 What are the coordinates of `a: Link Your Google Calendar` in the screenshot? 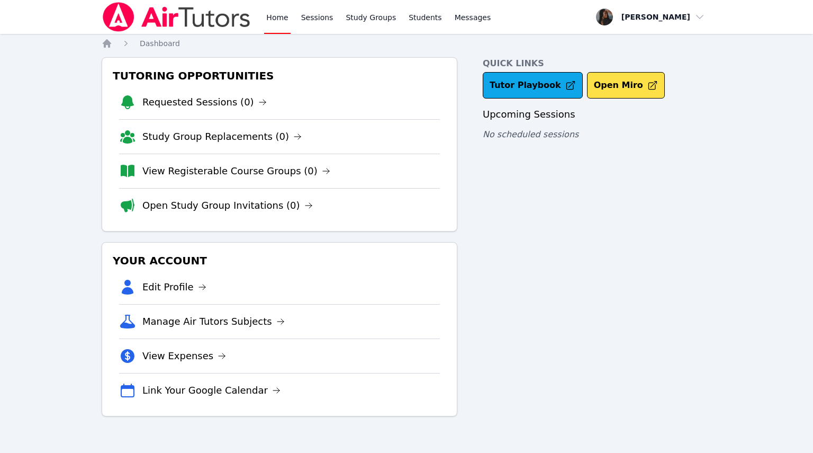 It's located at (211, 390).